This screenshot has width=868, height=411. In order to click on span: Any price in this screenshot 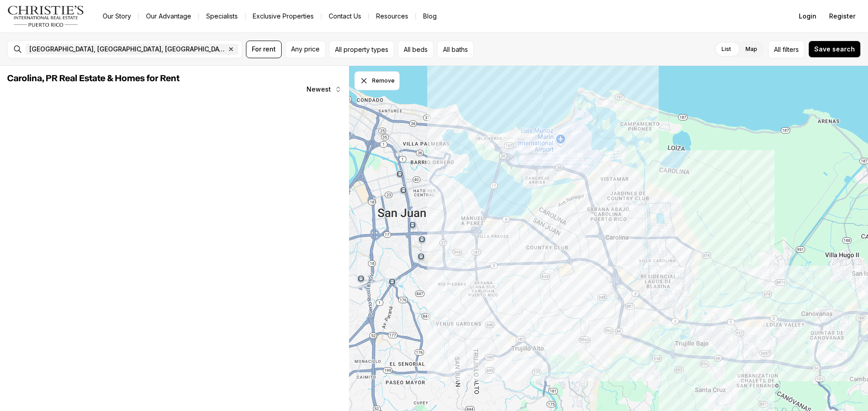, I will do `click(305, 50)`.